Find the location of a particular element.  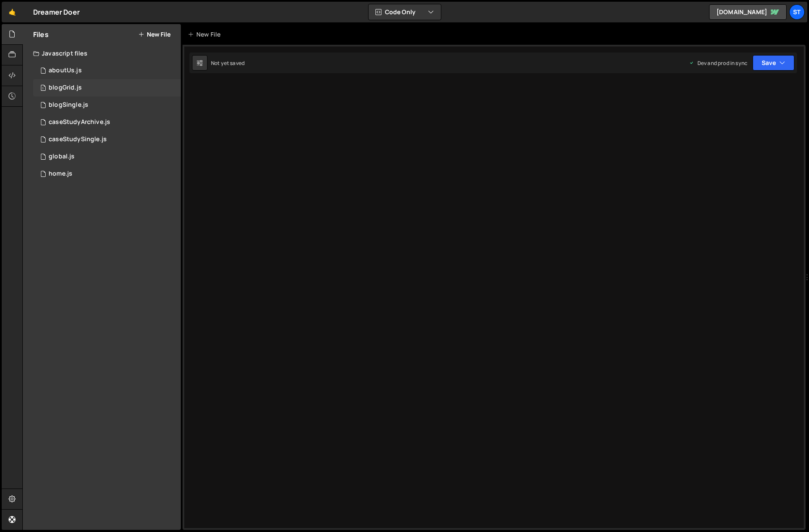

div: blogGrid.js is located at coordinates (65, 88).